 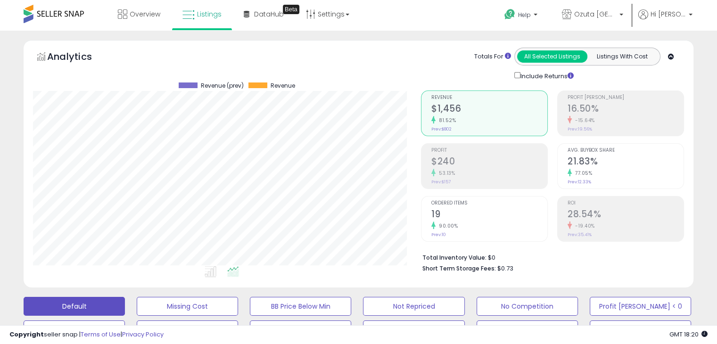 I want to click on button: 271-365, so click(x=300, y=330).